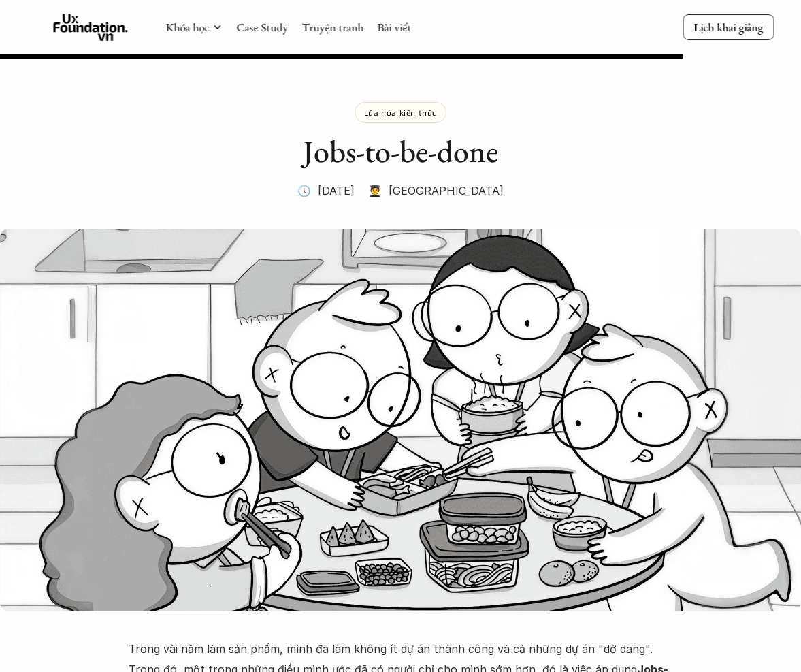  Describe the element at coordinates (400, 151) in the screenshot. I see `h1: Jobs-to-be-done` at that location.